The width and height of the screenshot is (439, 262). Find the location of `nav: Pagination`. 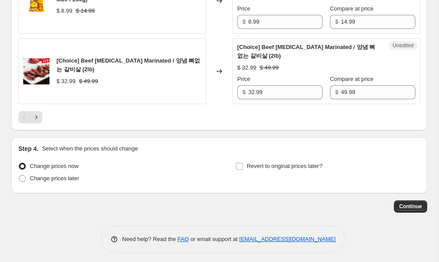

nav: Pagination is located at coordinates (30, 117).